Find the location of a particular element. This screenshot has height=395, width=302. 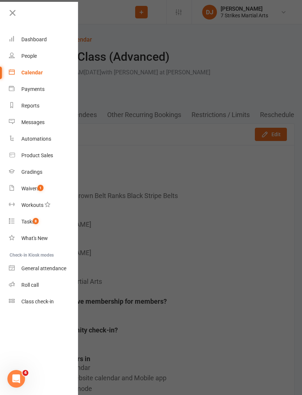

div: Dashboard is located at coordinates (34, 39).